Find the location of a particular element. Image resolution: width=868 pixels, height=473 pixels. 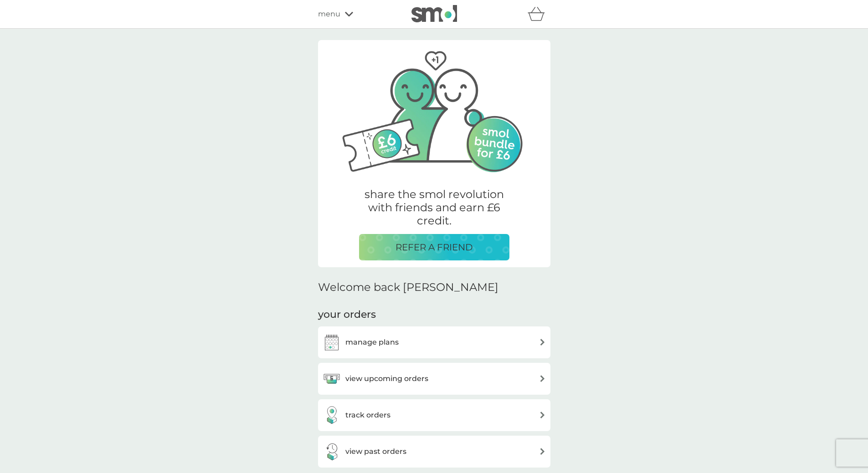

img: smol is located at coordinates (434, 14).